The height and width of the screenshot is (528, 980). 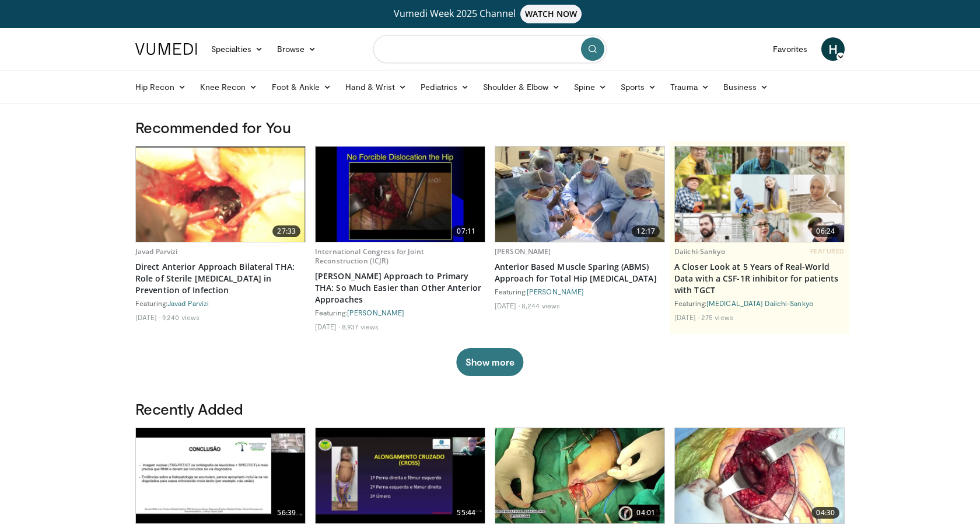 I want to click on a: Knee Recon, so click(x=229, y=87).